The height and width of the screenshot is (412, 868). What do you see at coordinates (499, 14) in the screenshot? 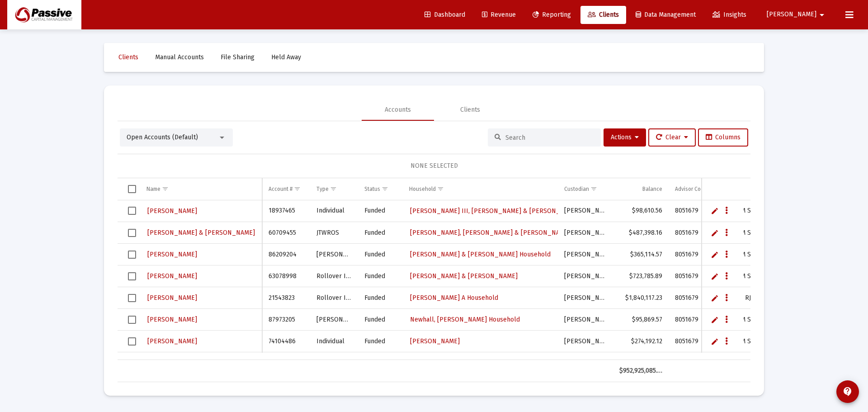
I see `span: Revenue` at bounding box center [499, 14].